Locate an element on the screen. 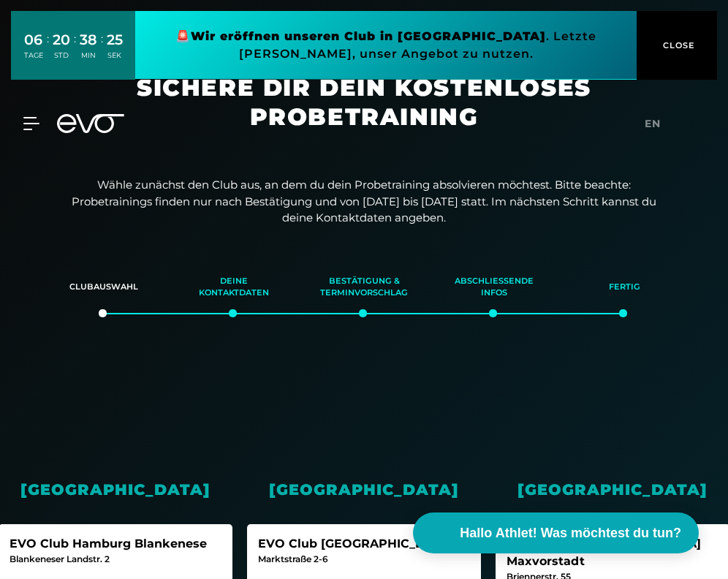 Image resolution: width=728 pixels, height=579 pixels. span: Hallo Athlet! Was möchtest du tun? is located at coordinates (570, 533).